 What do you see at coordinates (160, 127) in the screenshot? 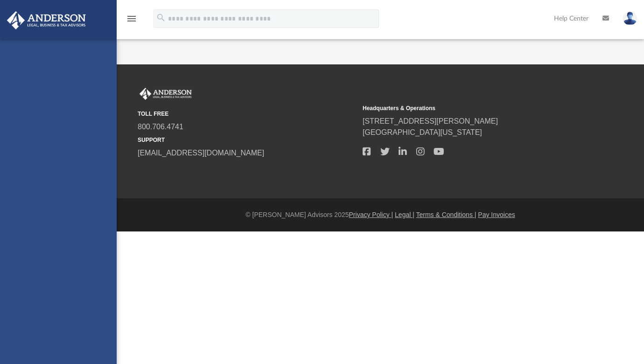
I see `a: 800.706.4741` at bounding box center [160, 127].